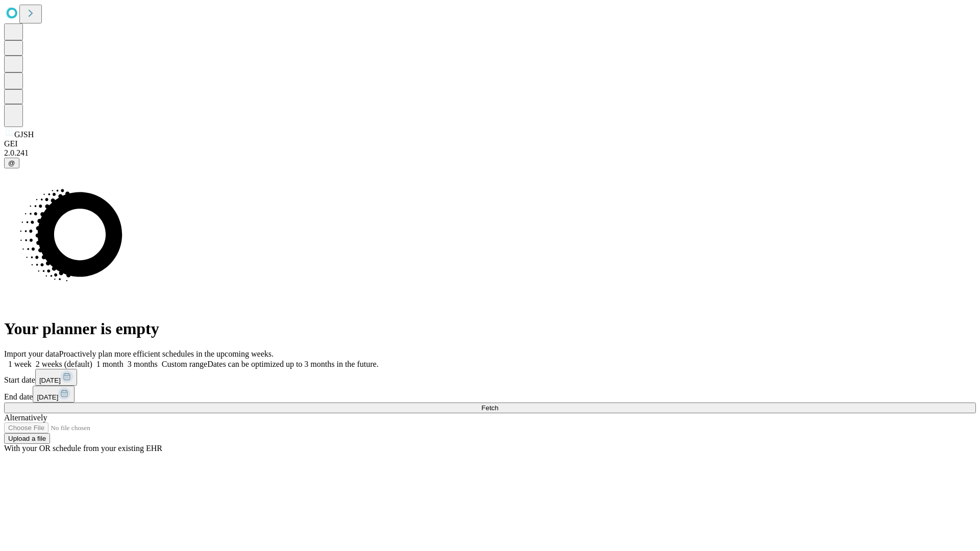 Image resolution: width=980 pixels, height=551 pixels. What do you see at coordinates (489, 408) in the screenshot?
I see `span: Fetch` at bounding box center [489, 408].